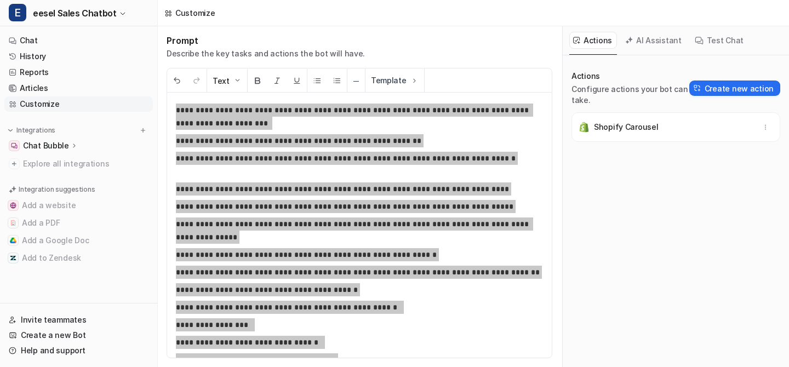 The width and height of the screenshot is (789, 367). Describe the element at coordinates (10, 130) in the screenshot. I see `img: expand menu` at that location.